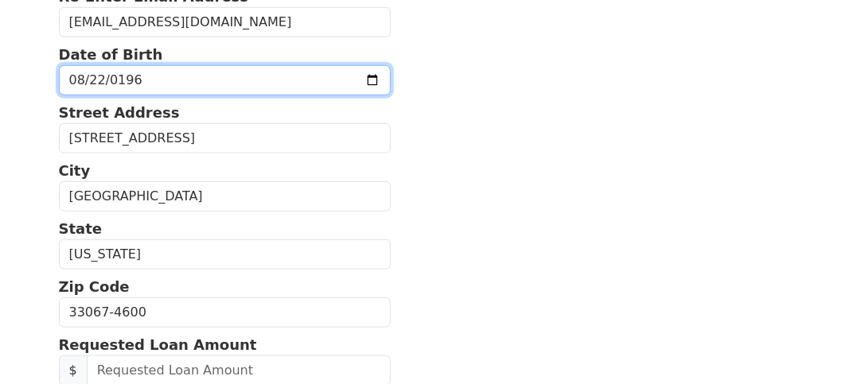 The image size is (862, 384). What do you see at coordinates (158, 345) in the screenshot?
I see `strong: Requested Loan Amount` at bounding box center [158, 345].